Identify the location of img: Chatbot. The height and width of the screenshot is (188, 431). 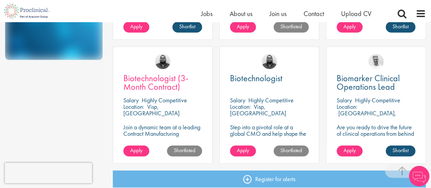
(419, 176).